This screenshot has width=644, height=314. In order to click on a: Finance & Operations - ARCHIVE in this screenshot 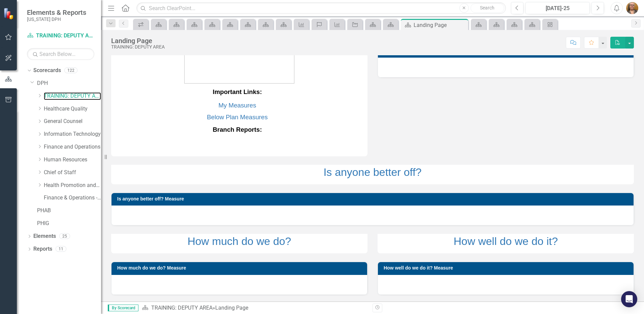, I will do `click(72, 198)`.